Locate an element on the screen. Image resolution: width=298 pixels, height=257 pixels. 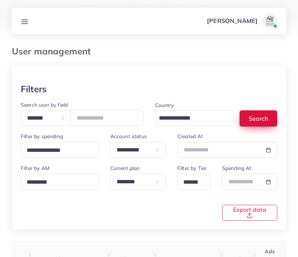
label: Country is located at coordinates (165, 105).